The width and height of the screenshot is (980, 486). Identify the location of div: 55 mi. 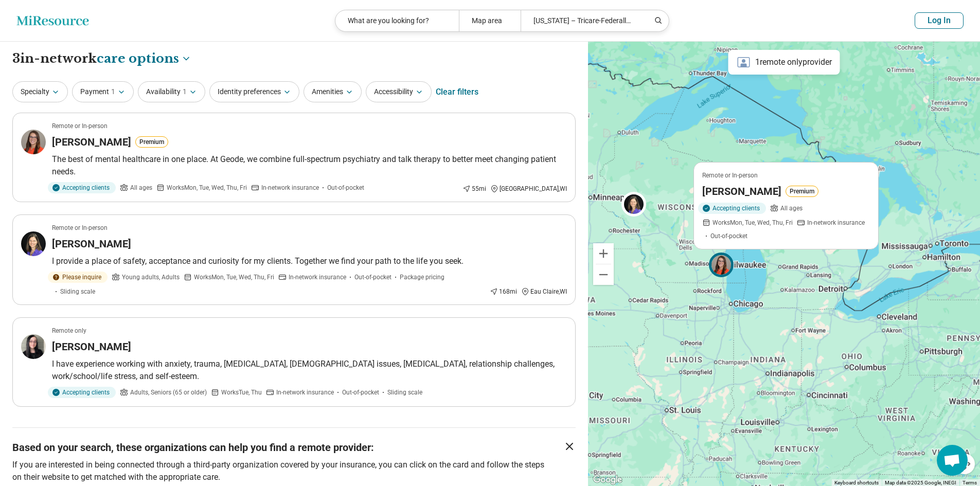
(474, 189).